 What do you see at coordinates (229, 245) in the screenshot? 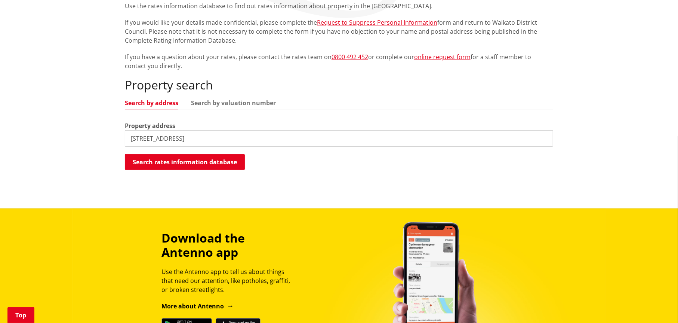
I see `h3: Download the Antenno app` at bounding box center [229, 245].